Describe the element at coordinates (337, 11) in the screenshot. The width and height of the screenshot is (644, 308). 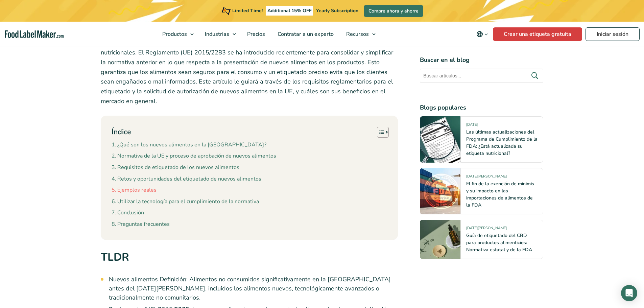
I see `span: Yearly Subscription` at that location.